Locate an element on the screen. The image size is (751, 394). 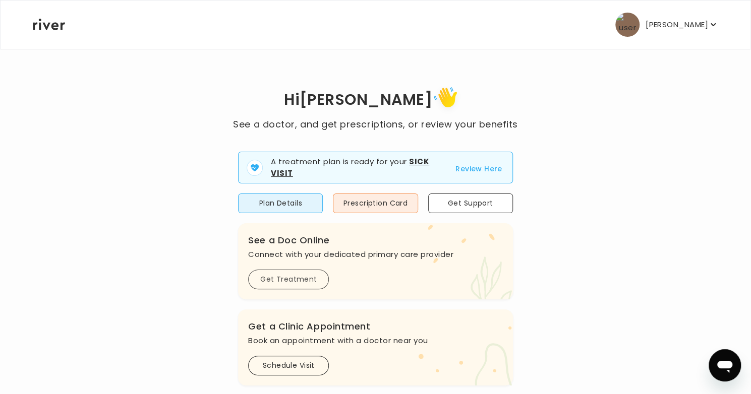
p: A treatment plan is ready for your is located at coordinates (357, 167).